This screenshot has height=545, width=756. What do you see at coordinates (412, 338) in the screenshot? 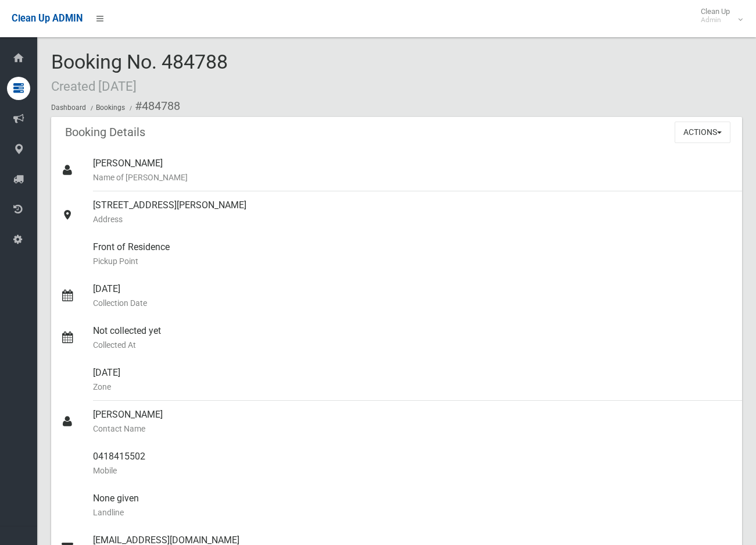
I see `div: Not collected yet` at bounding box center [412, 338].